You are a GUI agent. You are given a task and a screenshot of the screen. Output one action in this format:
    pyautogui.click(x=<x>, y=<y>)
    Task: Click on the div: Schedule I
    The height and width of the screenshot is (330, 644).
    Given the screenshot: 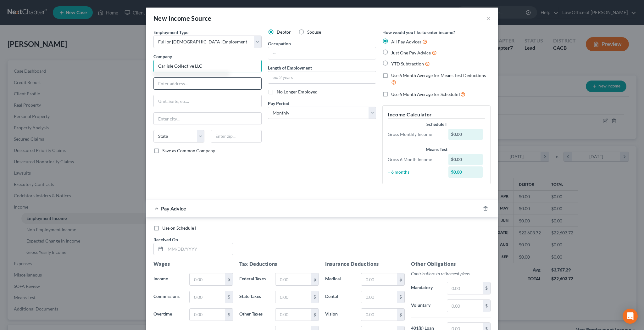 What is the action you would take?
    pyautogui.click(x=437, y=124)
    